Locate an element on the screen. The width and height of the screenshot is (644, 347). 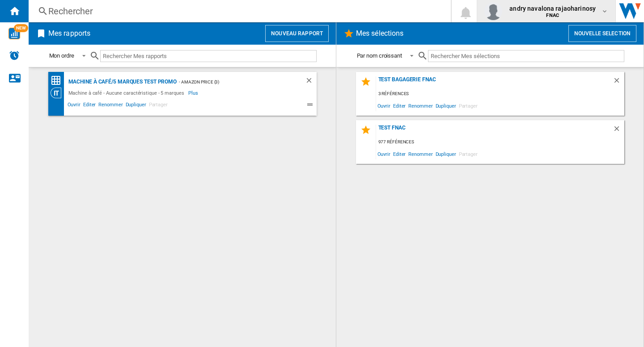
div: Rechercher is located at coordinates (238, 11).